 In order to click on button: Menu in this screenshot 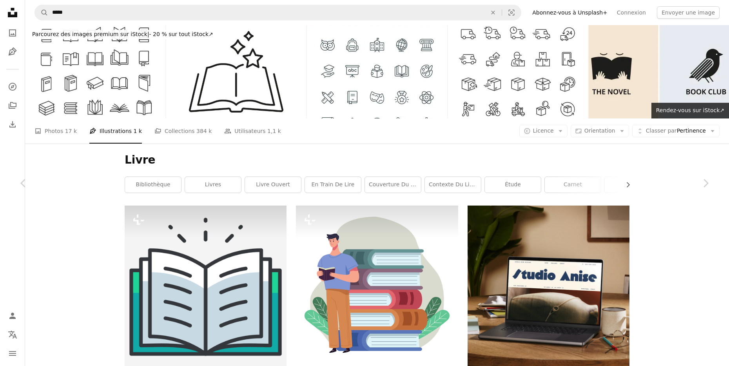, I will do `click(13, 353)`.